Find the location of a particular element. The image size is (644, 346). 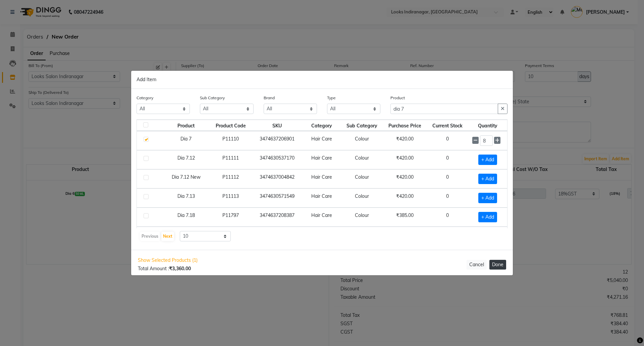

td: P11114 is located at coordinates (231, 236).